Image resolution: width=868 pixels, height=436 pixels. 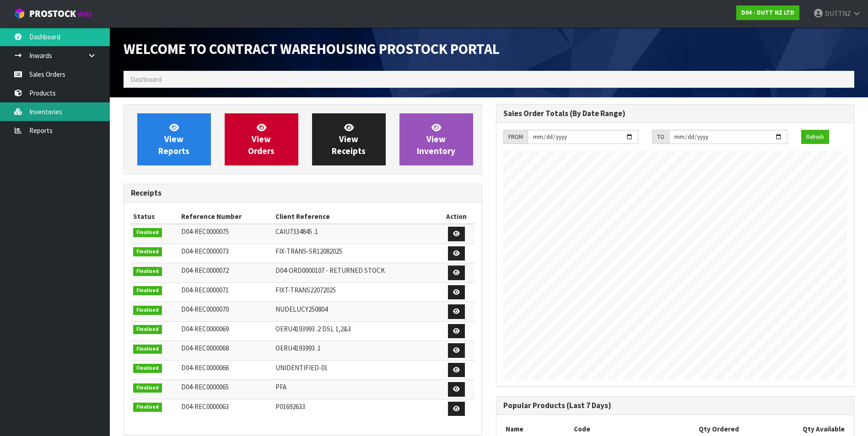 What do you see at coordinates (330, 270) in the screenshot?
I see `span: D04-ORD0000107 - RETURNED STOCK` at bounding box center [330, 270].